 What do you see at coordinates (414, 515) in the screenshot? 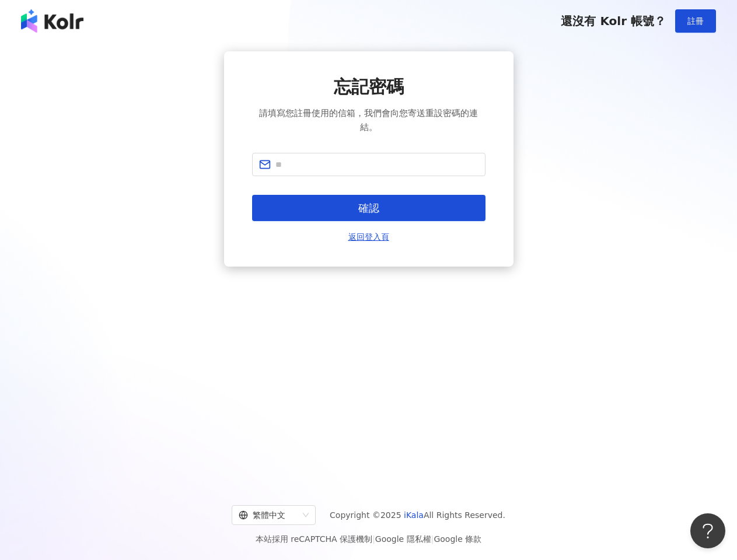
I see `a: iKala` at bounding box center [414, 515].